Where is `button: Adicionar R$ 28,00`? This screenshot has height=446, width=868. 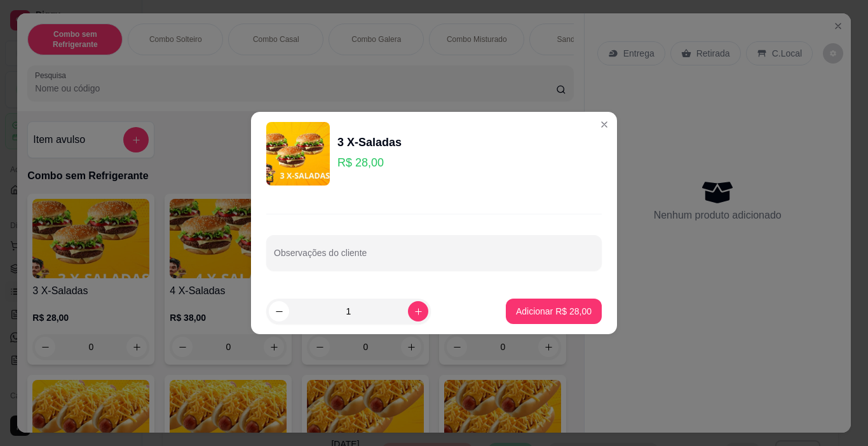 button: Adicionar R$ 28,00 is located at coordinates (553, 311).